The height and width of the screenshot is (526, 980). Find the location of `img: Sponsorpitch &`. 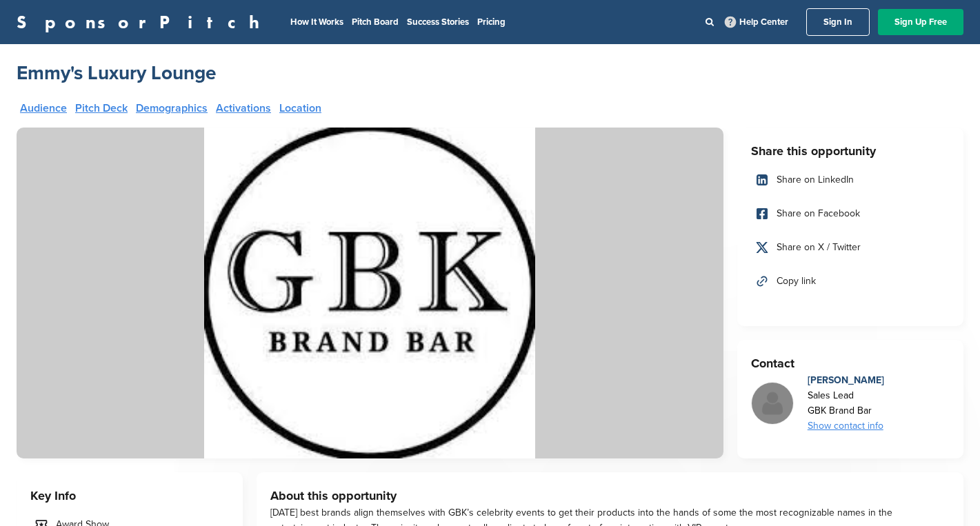

img: Sponsorpitch & is located at coordinates (369, 293).